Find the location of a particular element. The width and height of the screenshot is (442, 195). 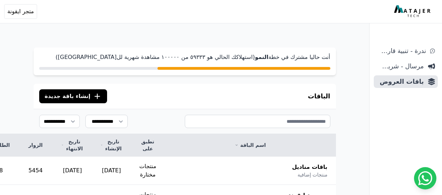

a: اسم الباقة is located at coordinates (250, 145).